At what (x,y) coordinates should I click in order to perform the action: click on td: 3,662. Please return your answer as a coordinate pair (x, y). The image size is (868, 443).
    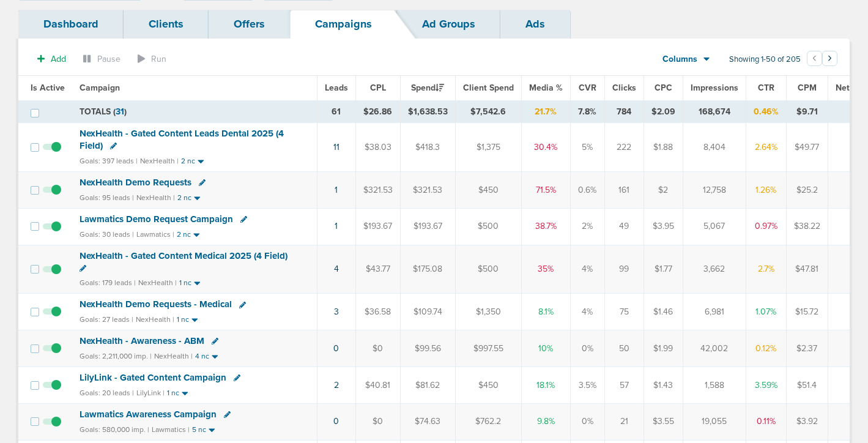
    Looking at the image, I should click on (714, 269).